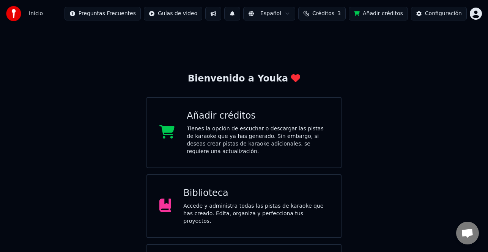  What do you see at coordinates (36, 14) in the screenshot?
I see `span: Inicio` at bounding box center [36, 14].